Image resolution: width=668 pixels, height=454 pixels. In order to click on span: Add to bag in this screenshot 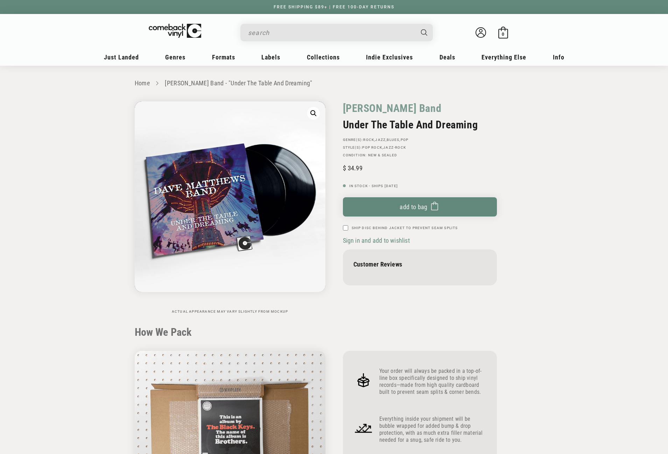, I will do `click(413, 207)`.